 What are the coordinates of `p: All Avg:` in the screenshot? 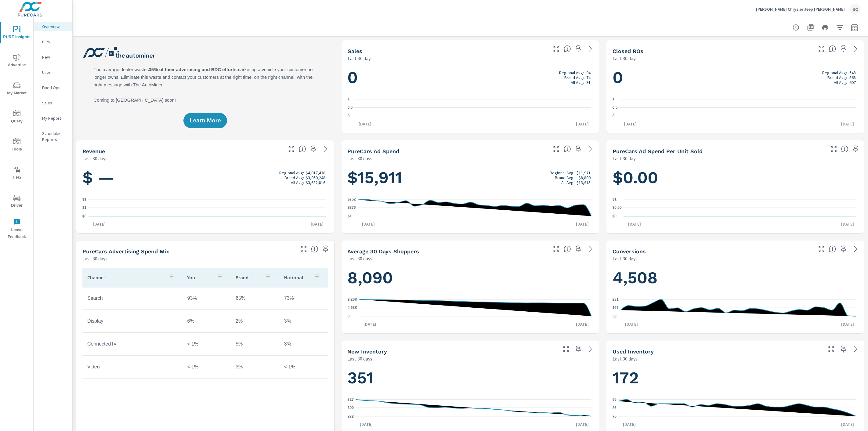 It's located at (840, 82).